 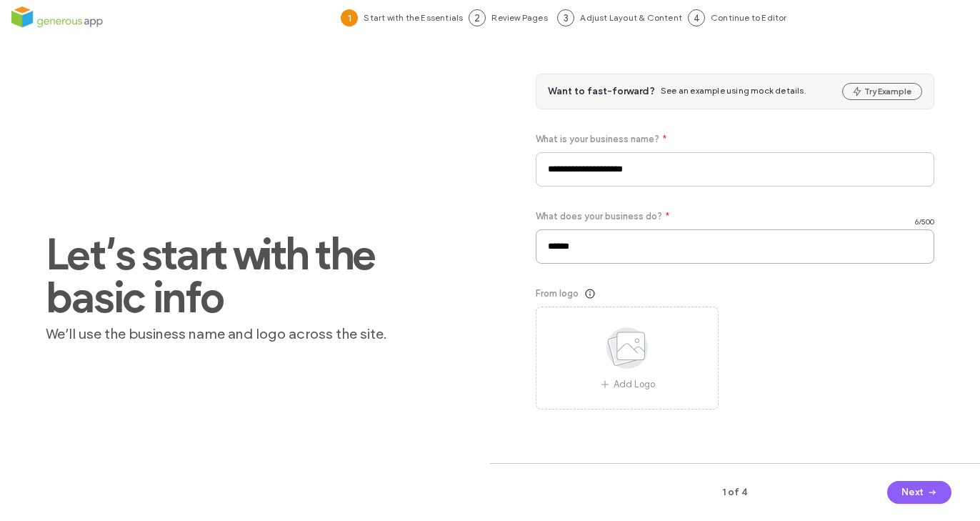 I want to click on span: Adjust Layout & Content, so click(x=631, y=18).